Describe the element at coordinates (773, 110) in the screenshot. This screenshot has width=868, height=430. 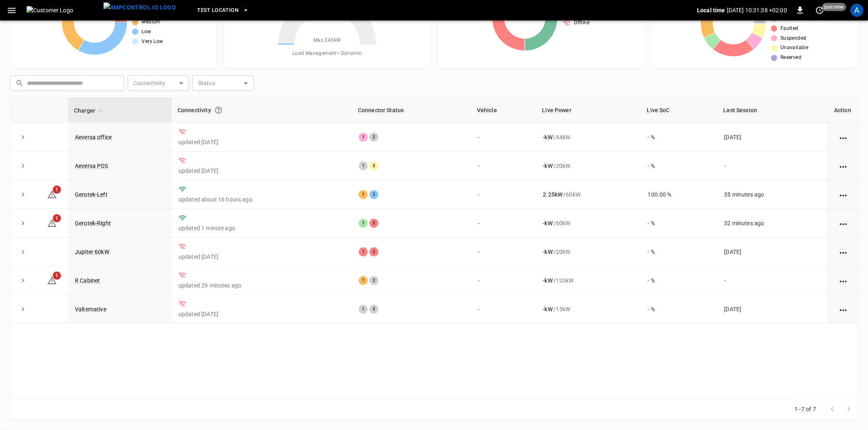
I see `th: Last Session` at that location.